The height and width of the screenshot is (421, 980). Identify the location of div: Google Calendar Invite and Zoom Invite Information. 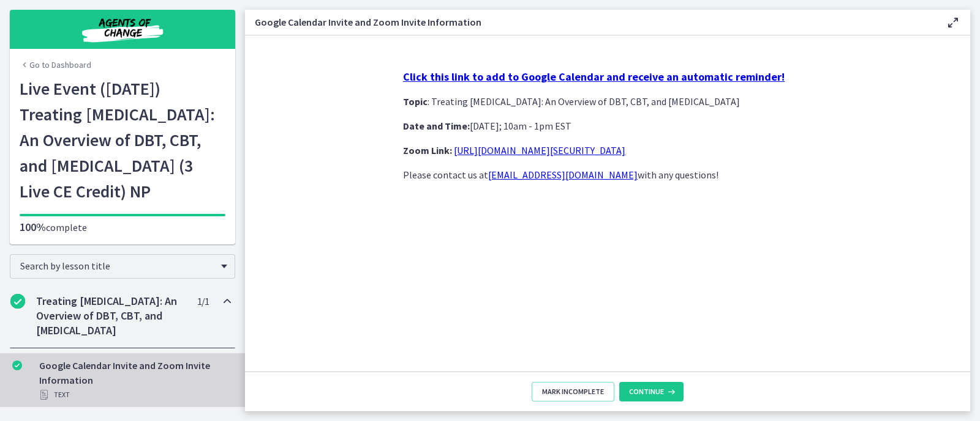
(134, 381).